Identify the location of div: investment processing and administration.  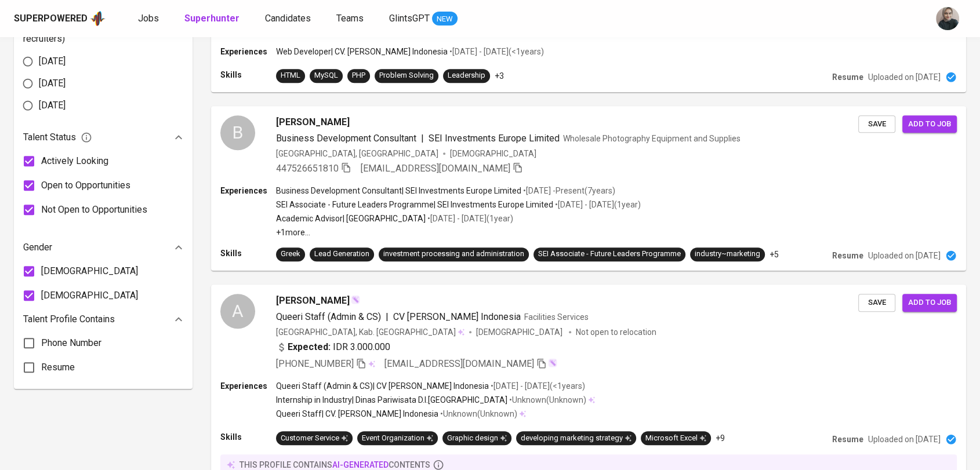
(453, 254).